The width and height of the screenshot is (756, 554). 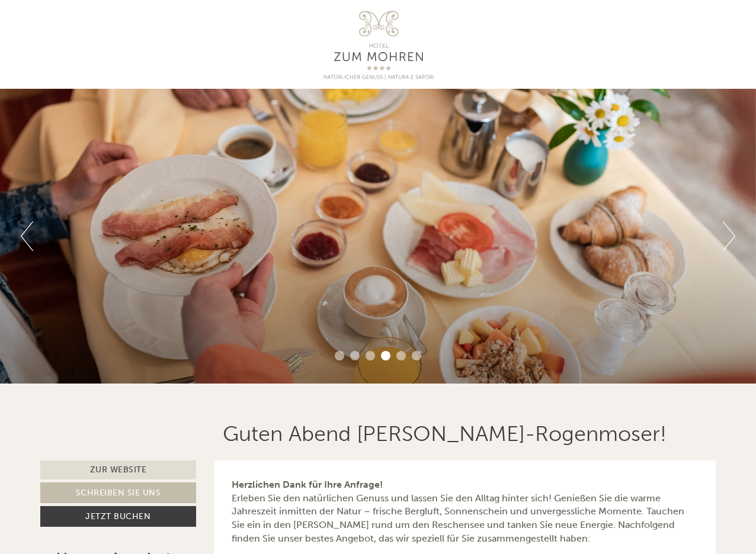 I want to click on button: Previous, so click(x=27, y=236).